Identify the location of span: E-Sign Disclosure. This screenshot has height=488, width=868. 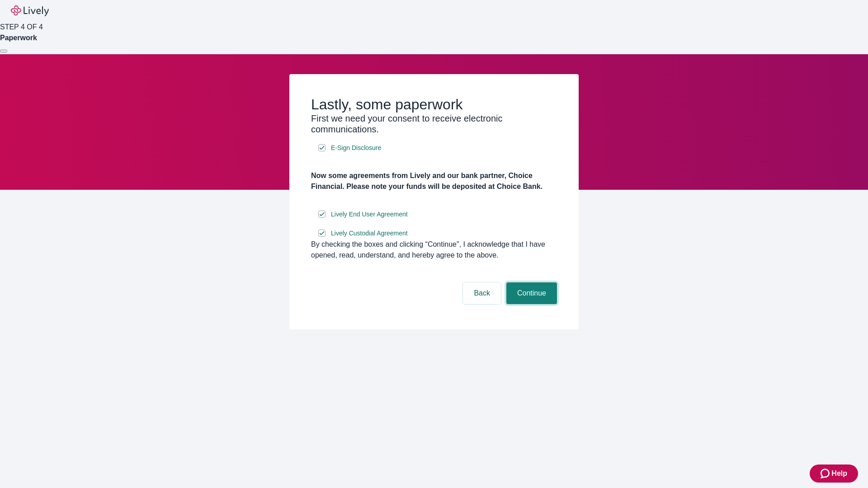
(356, 148).